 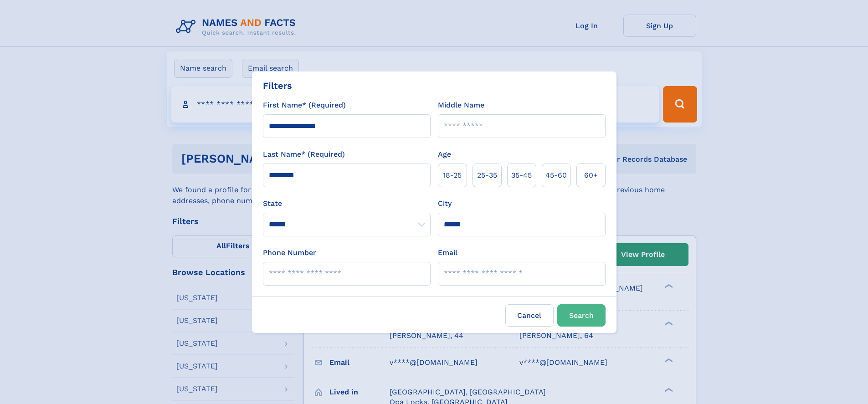 What do you see at coordinates (556, 175) in the screenshot?
I see `span: 45‑60` at bounding box center [556, 175].